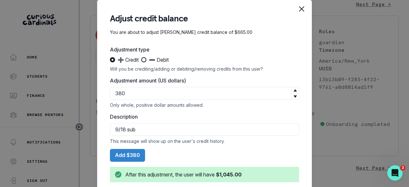 This screenshot has width=409, height=187. What do you see at coordinates (128, 60) in the screenshot?
I see `span: ➕ Credit` at bounding box center [128, 60].